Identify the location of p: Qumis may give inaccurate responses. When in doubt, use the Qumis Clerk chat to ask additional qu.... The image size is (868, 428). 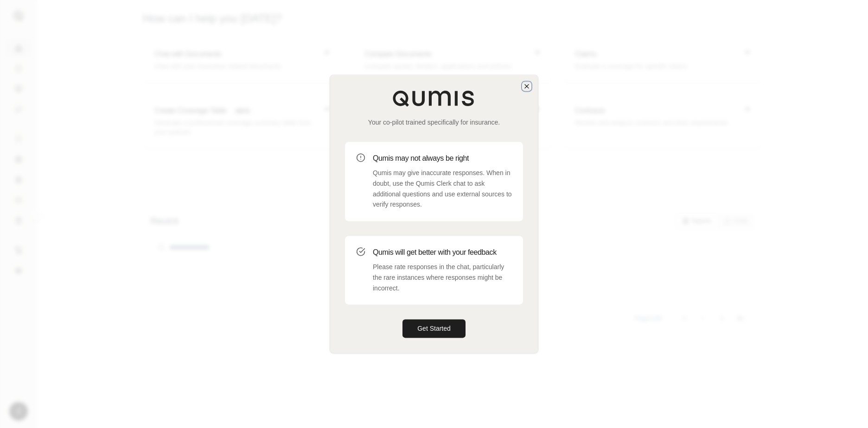
(442, 188).